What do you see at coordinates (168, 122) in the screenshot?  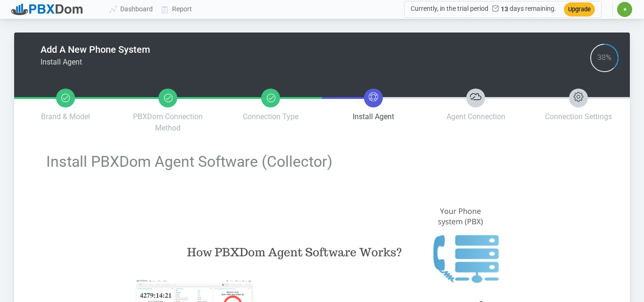 I see `span: PBXDom Connection Method` at bounding box center [168, 122].